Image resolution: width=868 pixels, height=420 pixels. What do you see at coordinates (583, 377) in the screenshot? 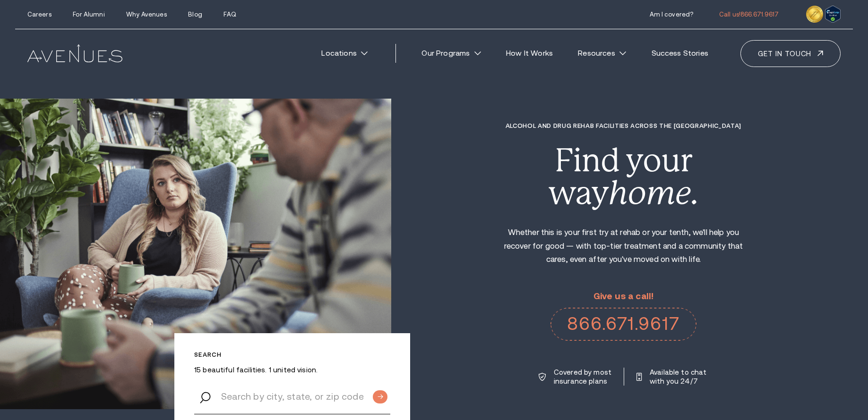
I see `p: Covered by most insurance plans` at bounding box center [583, 377].